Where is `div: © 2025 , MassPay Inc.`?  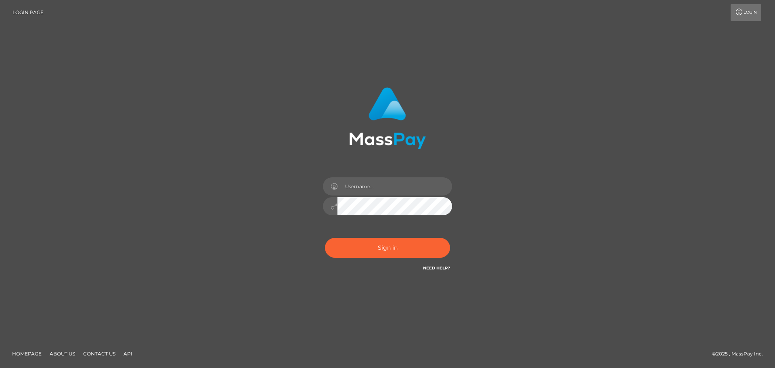 div: © 2025 , MassPay Inc. is located at coordinates (741, 354).